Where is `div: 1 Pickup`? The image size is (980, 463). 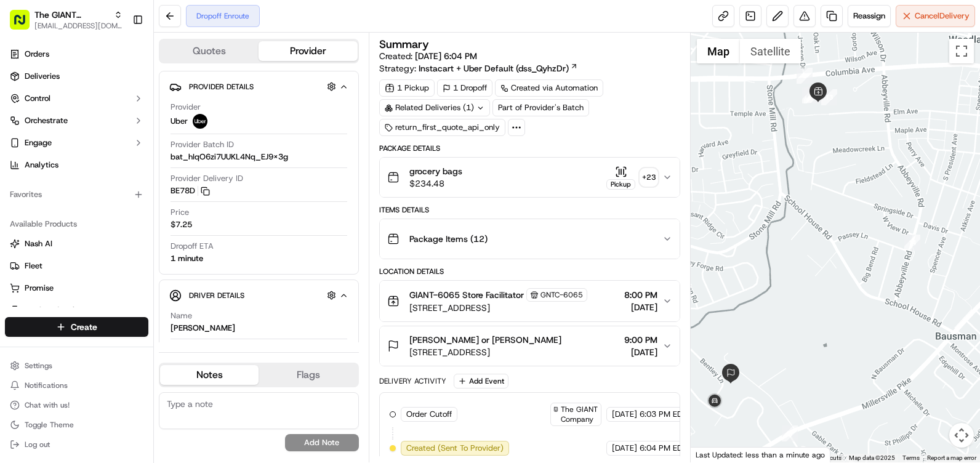
div: 1 Pickup is located at coordinates (407, 88).